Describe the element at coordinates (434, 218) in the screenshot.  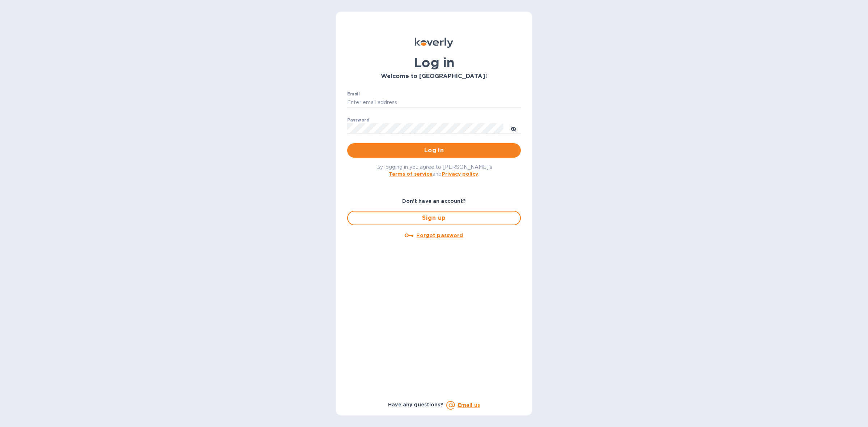
I see `span: Sign up` at that location.